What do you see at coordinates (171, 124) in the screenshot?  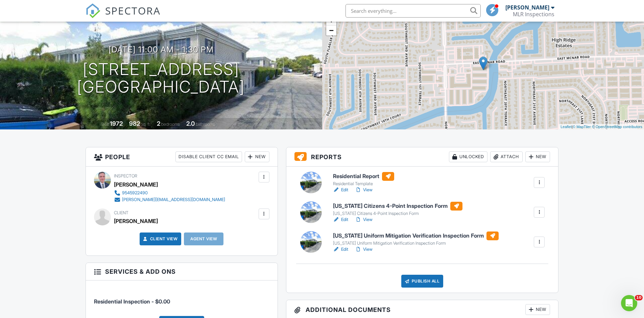 I see `span: bedrooms` at bounding box center [171, 124].